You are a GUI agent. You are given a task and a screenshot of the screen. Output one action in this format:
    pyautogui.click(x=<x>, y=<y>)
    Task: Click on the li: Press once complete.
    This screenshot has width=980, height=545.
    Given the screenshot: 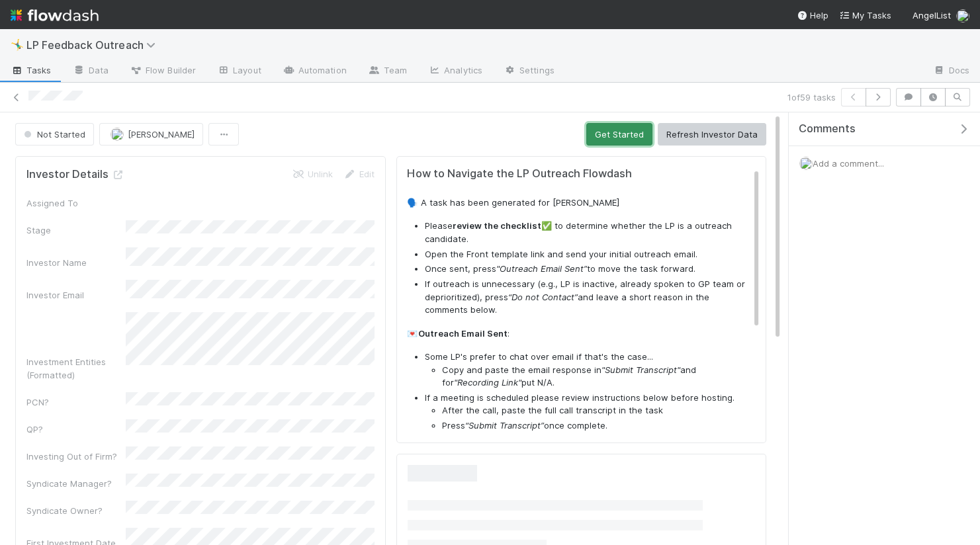 What is the action you would take?
    pyautogui.click(x=596, y=426)
    